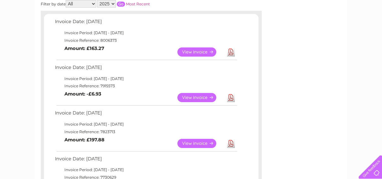 The width and height of the screenshot is (382, 179). What do you see at coordinates (285, 7) in the screenshot?
I see `span: 0333 014 3131` at bounding box center [285, 7].